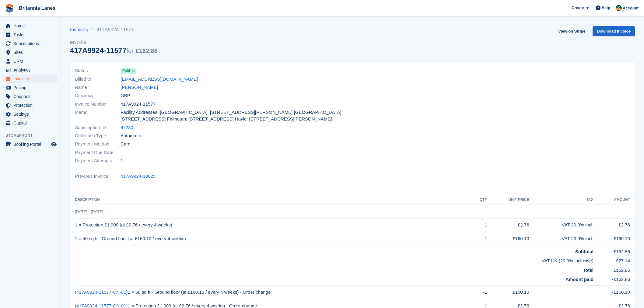  Describe the element at coordinates (613, 31) in the screenshot. I see `a: Download Invoice` at that location.